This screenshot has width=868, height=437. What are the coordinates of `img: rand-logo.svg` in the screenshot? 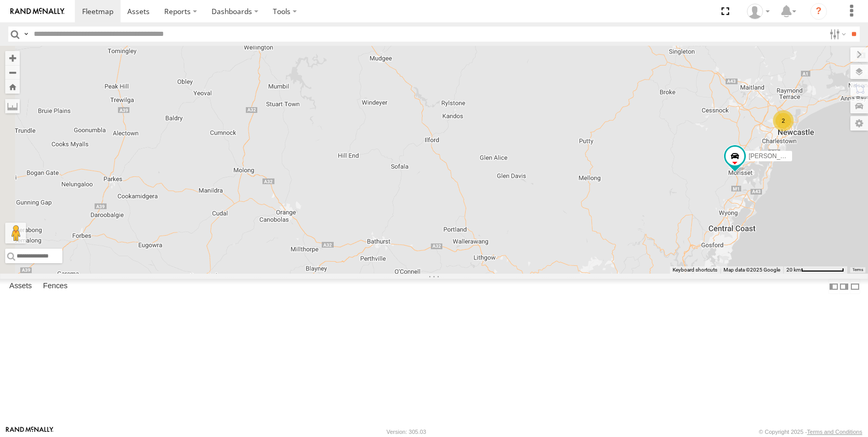 It's located at (38, 11).